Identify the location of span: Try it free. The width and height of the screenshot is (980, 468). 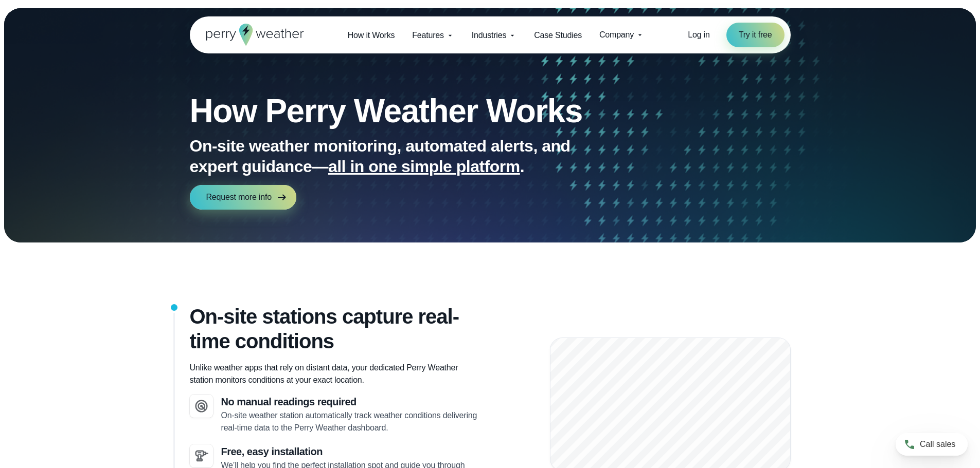
(755, 35).